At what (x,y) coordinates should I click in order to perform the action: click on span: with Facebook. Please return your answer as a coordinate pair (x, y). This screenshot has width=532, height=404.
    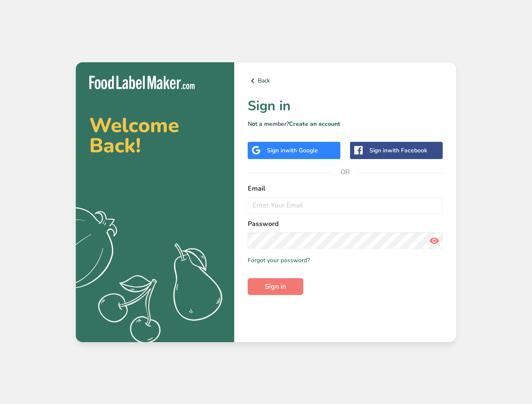
    Looking at the image, I should click on (407, 150).